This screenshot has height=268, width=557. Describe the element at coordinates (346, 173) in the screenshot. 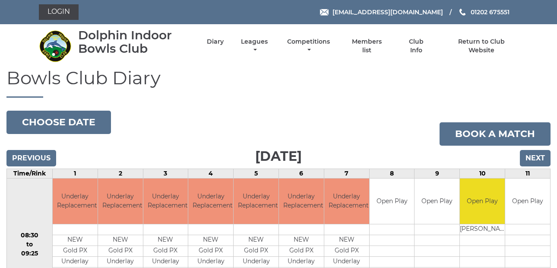

I see `td: 7` at that location.